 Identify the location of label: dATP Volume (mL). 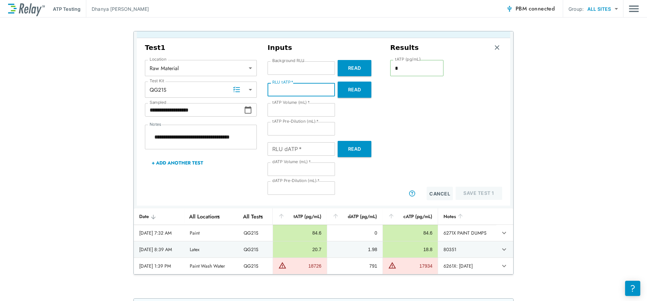
(291, 162).